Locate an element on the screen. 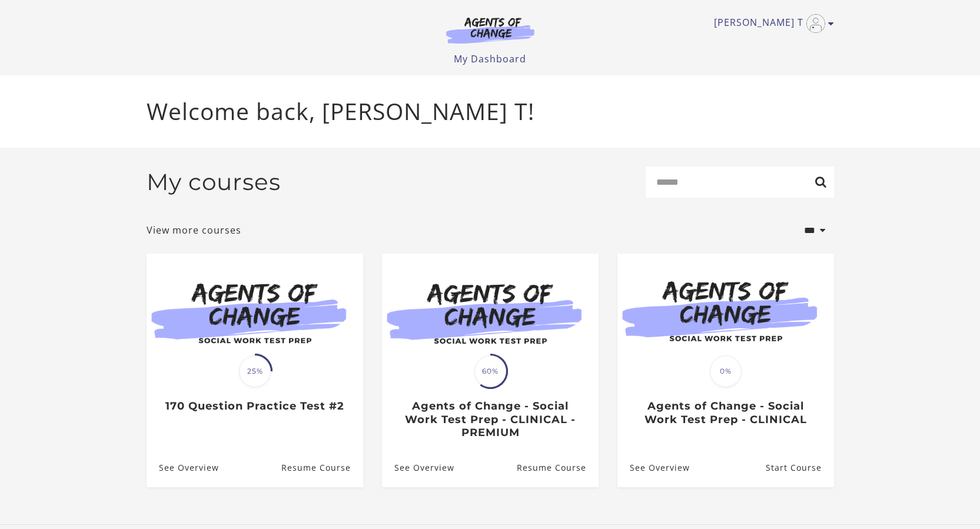 This screenshot has height=529, width=980. a: 170 Question Practice Test #2: Resume Course is located at coordinates (322, 468).